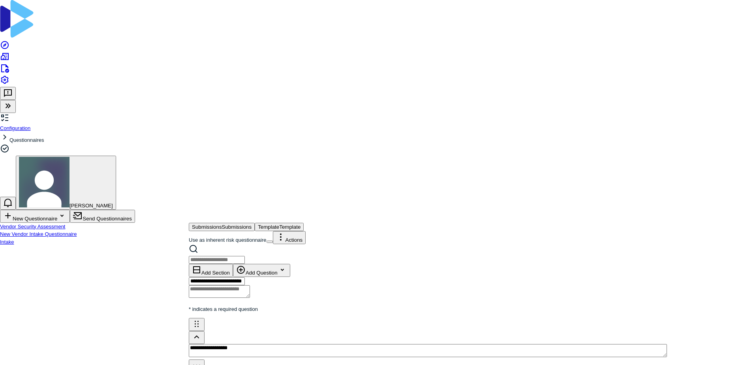 This screenshot has height=365, width=755. Describe the element at coordinates (197, 324) in the screenshot. I see `button: Drag to reorder section` at that location.